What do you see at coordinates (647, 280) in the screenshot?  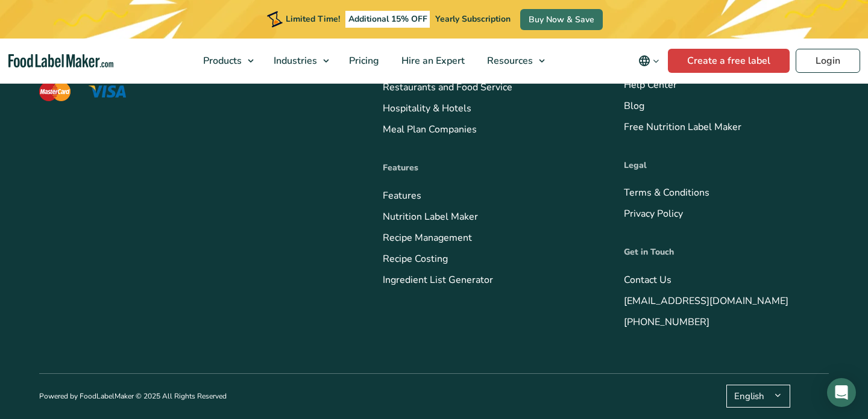 I see `a: Contact Us` at bounding box center [647, 280].